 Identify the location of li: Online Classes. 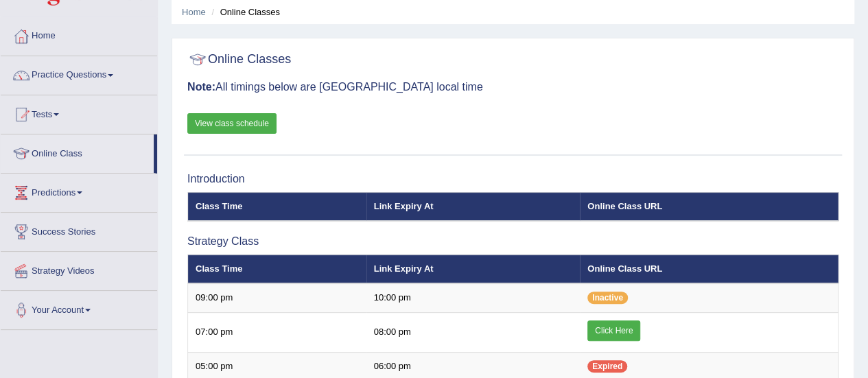
(243, 12).